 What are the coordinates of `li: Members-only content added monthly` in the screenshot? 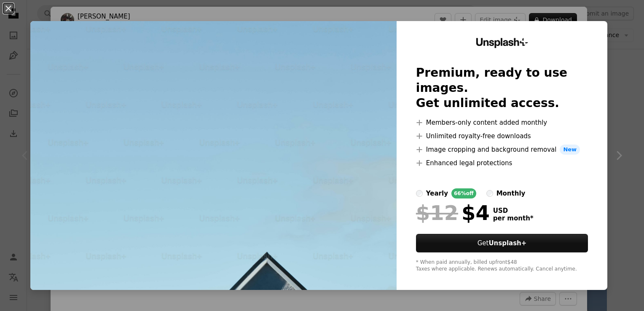 It's located at (502, 122).